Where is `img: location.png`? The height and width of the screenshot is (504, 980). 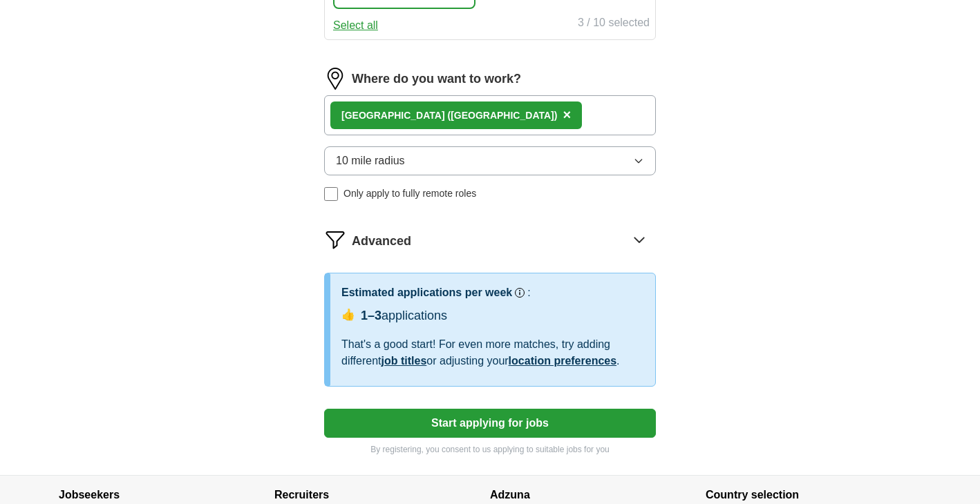 img: location.png is located at coordinates (335, 78).